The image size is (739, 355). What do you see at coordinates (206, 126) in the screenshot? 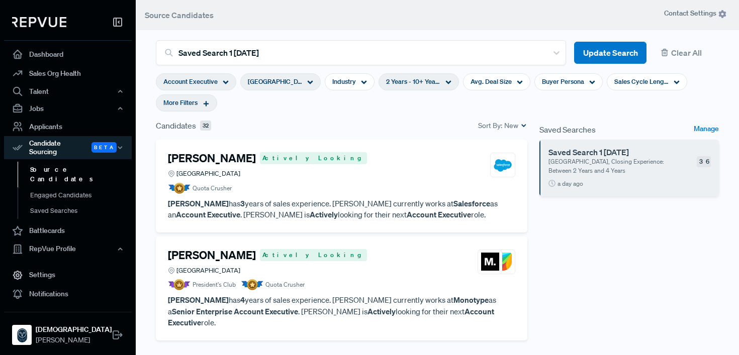
I see `span: 32` at bounding box center [206, 126].